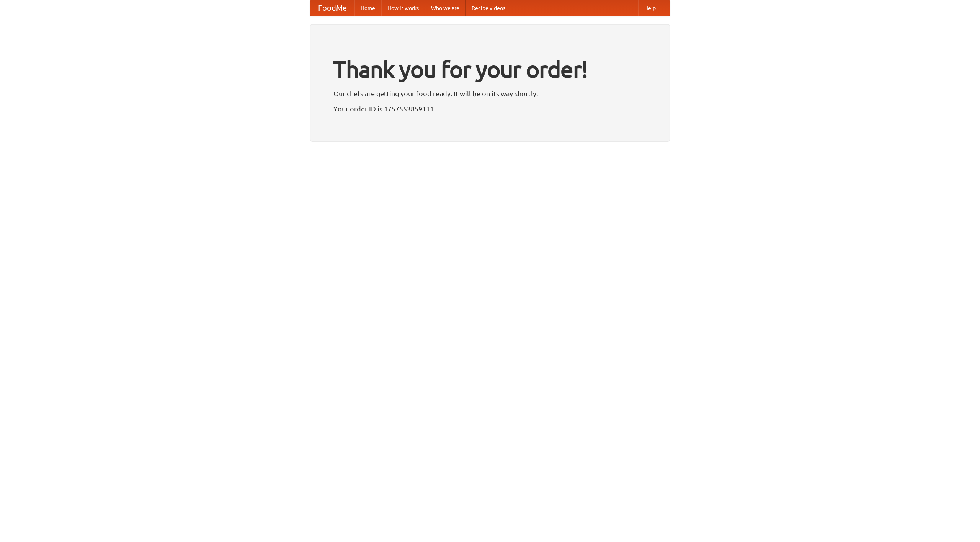 This screenshot has width=980, height=542. What do you see at coordinates (445, 8) in the screenshot?
I see `a: Who we are` at bounding box center [445, 8].